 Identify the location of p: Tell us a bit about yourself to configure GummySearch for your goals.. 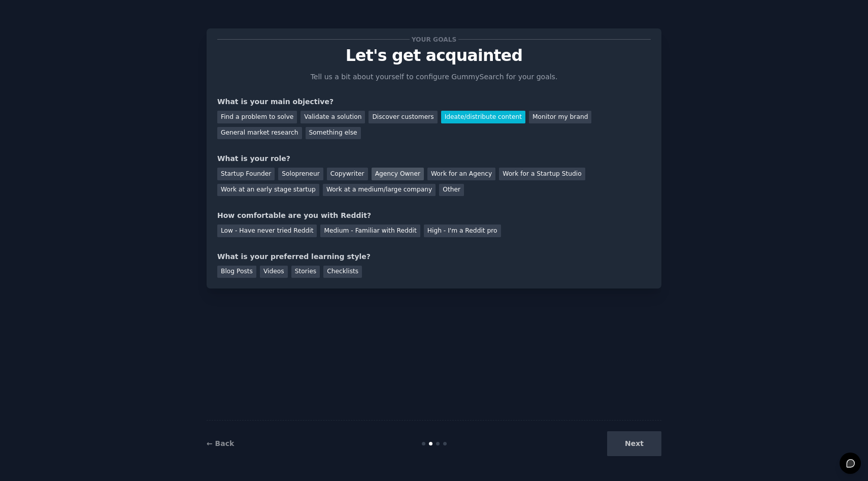
(434, 77).